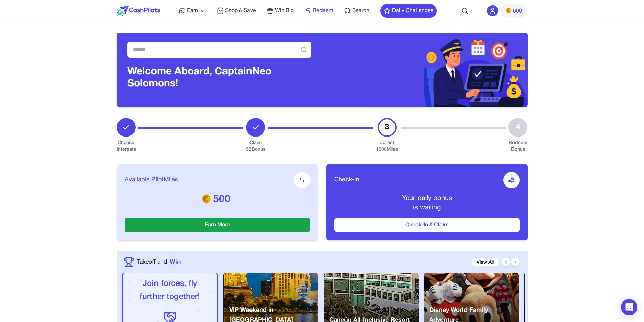 The width and height of the screenshot is (644, 322). I want to click on span: Win, so click(175, 262).